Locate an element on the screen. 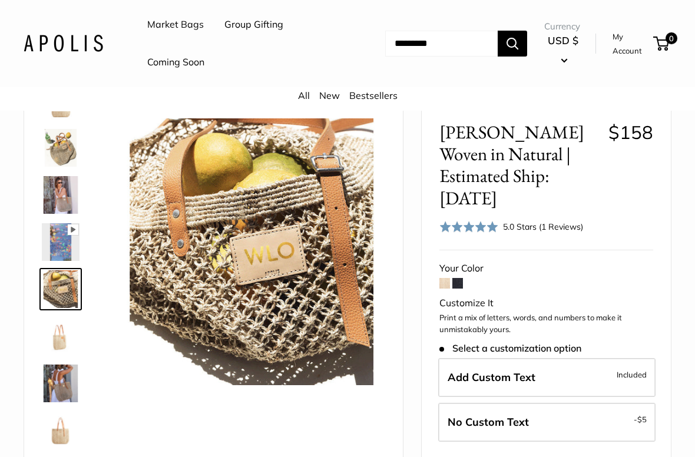 The height and width of the screenshot is (457, 695). a: Market Bags is located at coordinates (175, 25).